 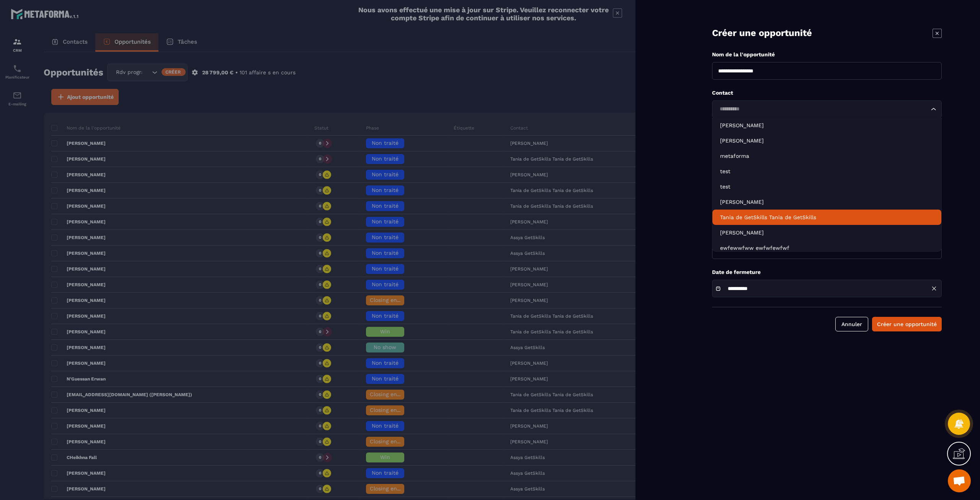 I want to click on button: Créer une opportunité, so click(x=907, y=324).